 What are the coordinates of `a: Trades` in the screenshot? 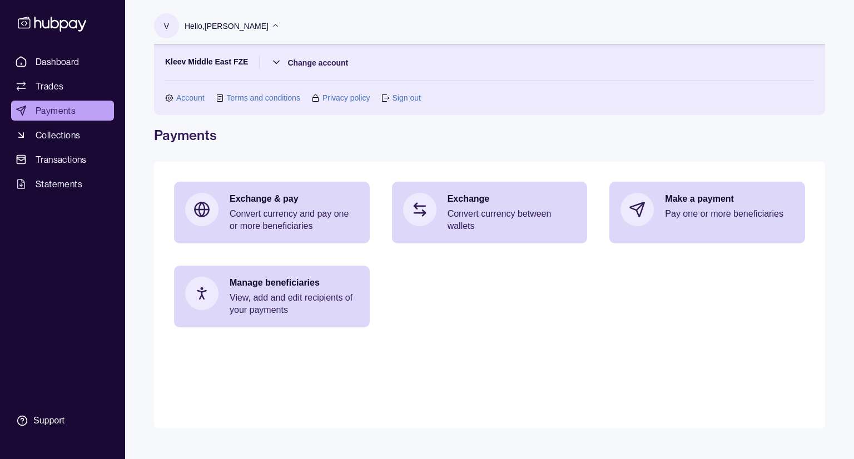 It's located at (62, 86).